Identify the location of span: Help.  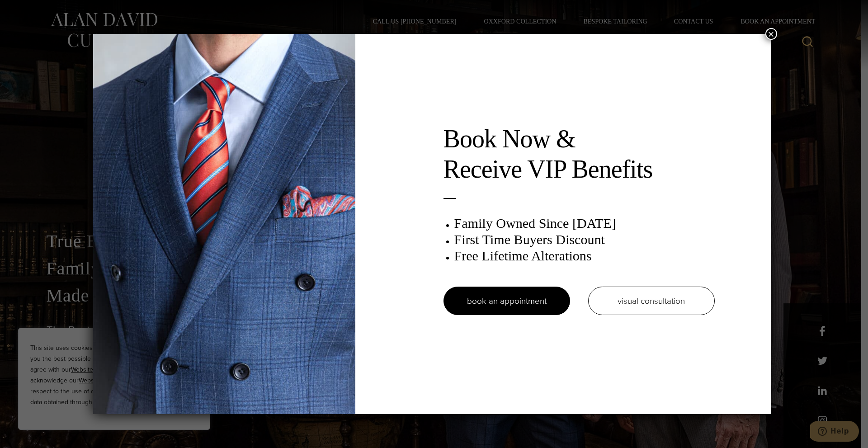
(29, 11).